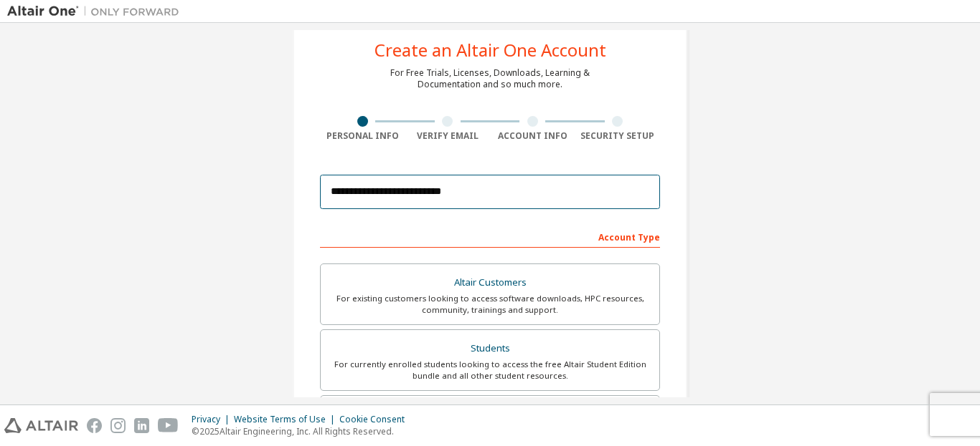 The height and width of the screenshot is (446, 980). Describe the element at coordinates (302, 431) in the screenshot. I see `p: © 2025 Altair Engineering, Inc. All Rights Reserved.` at that location.